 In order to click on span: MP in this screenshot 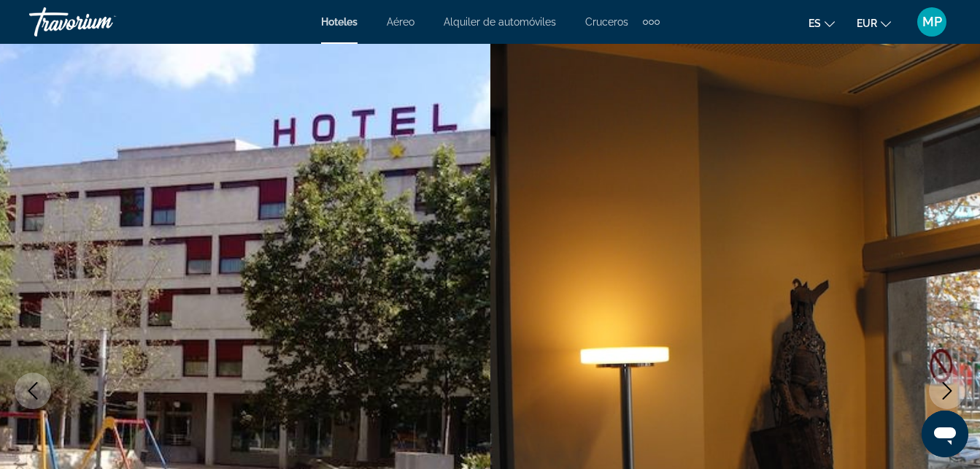, I will do `click(932, 22)`.